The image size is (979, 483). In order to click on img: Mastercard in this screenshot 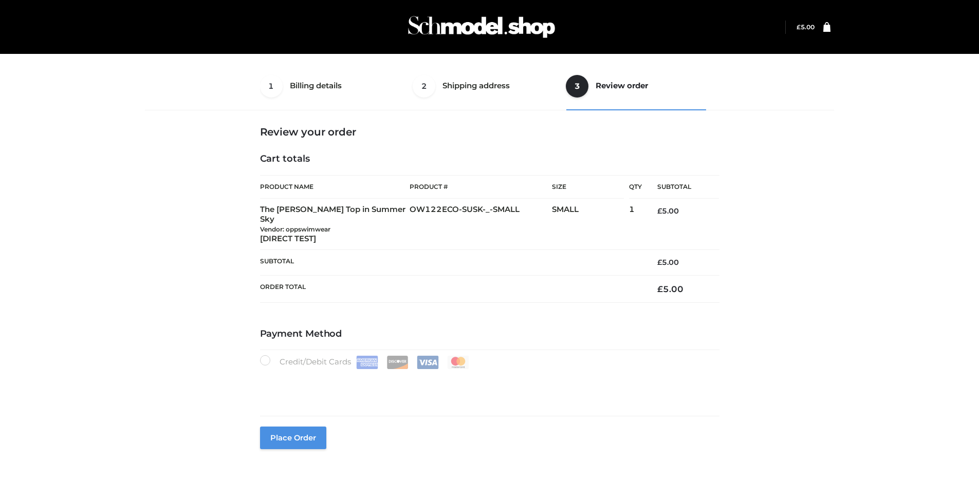, I will do `click(458, 363)`.